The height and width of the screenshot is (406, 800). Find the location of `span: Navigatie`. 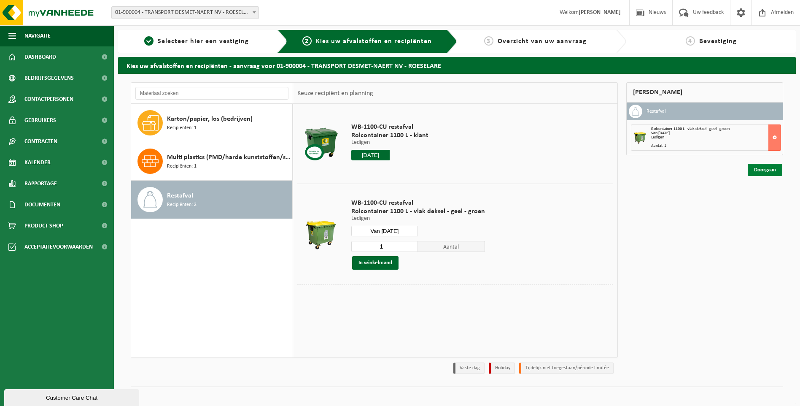

span: Navigatie is located at coordinates (38, 36).